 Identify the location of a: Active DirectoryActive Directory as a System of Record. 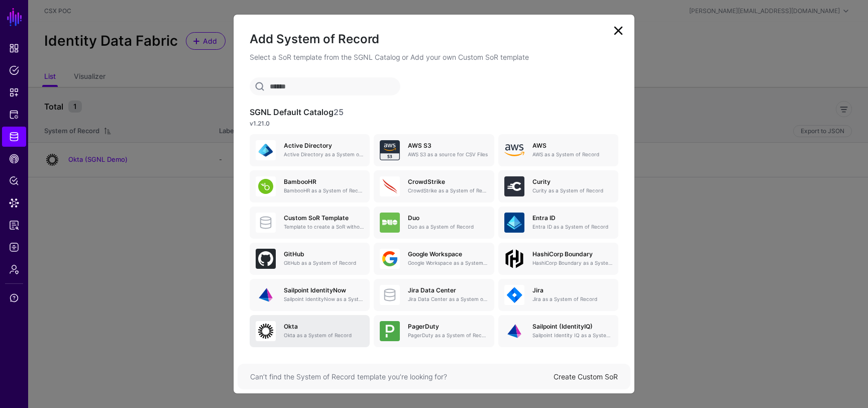
(310, 150).